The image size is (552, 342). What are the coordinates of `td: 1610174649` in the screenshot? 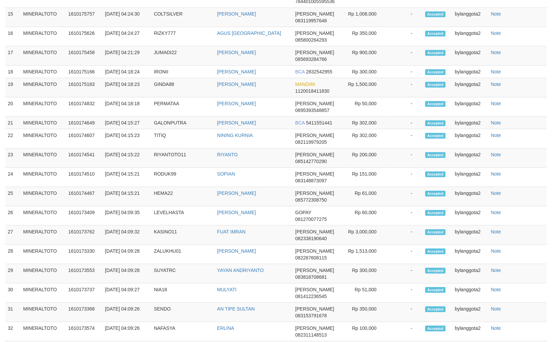 It's located at (84, 123).